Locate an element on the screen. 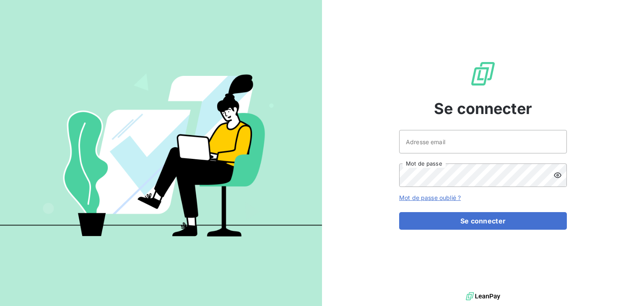  img: logo is located at coordinates (483, 296).